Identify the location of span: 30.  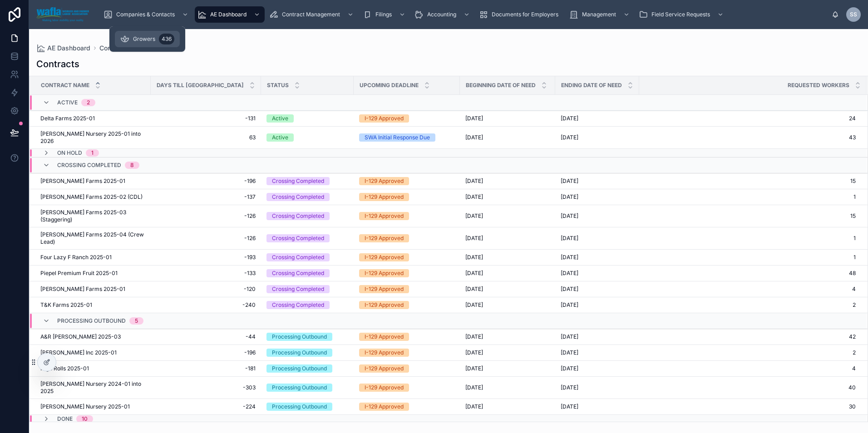
(748, 407).